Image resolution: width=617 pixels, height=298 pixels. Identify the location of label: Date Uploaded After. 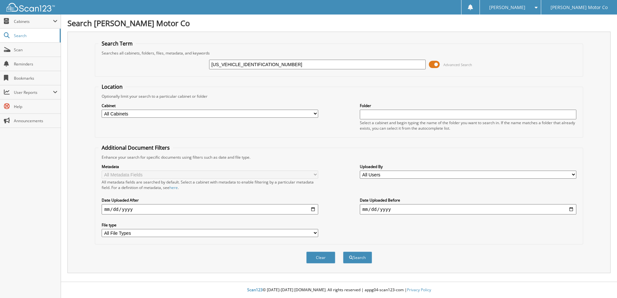
(210, 200).